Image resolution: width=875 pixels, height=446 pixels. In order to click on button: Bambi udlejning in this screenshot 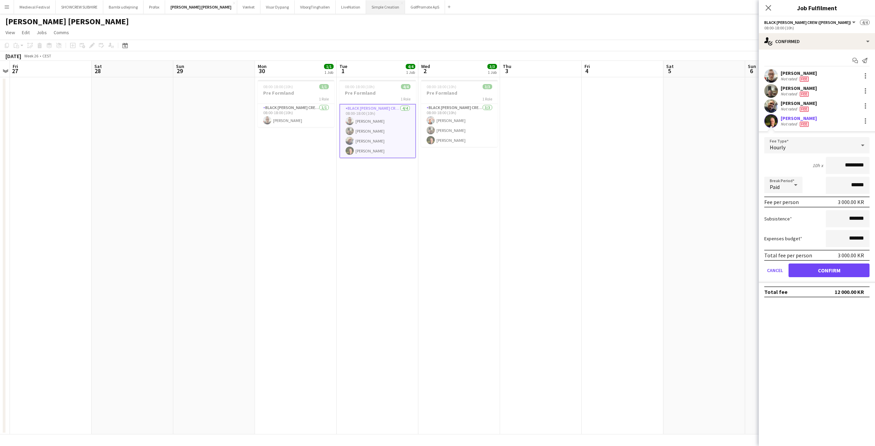, I will do `click(123, 7)`.